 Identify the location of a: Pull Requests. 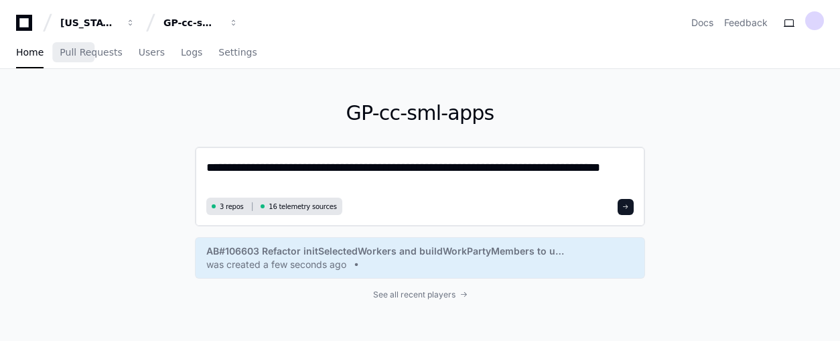
(90, 53).